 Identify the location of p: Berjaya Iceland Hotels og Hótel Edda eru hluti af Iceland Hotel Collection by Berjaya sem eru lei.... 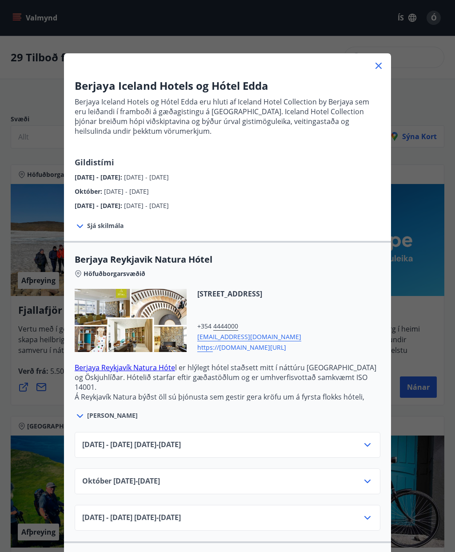
(228, 116).